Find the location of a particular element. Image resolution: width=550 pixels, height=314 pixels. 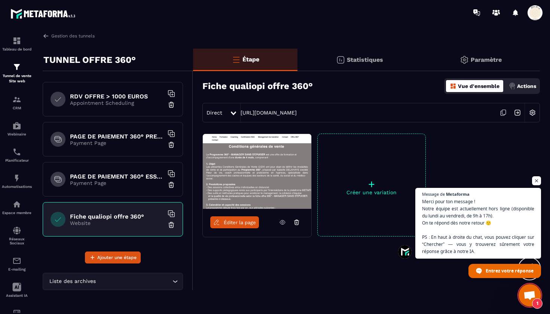

p: Vue d'ensemble is located at coordinates (478, 86).